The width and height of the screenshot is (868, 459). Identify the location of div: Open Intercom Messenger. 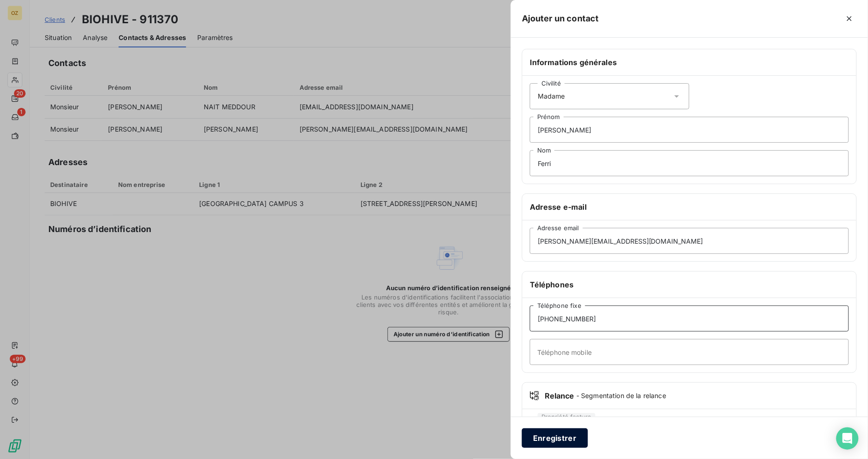
(848, 438).